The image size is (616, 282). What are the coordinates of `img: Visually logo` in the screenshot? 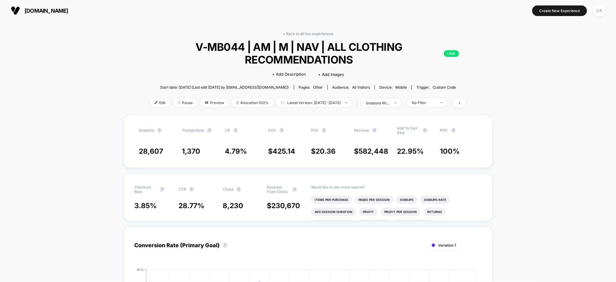 It's located at (15, 11).